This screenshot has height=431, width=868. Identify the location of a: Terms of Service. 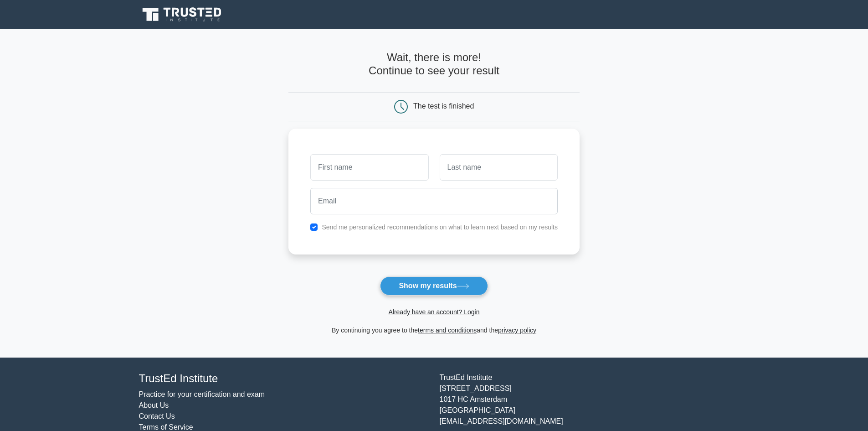
(166, 427).